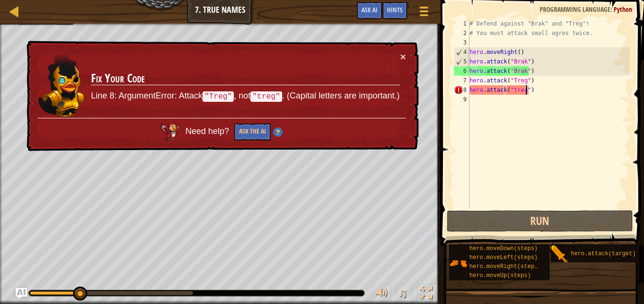 Image resolution: width=644 pixels, height=304 pixels. What do you see at coordinates (462, 90) in the screenshot?
I see `div: 8` at bounding box center [462, 90].